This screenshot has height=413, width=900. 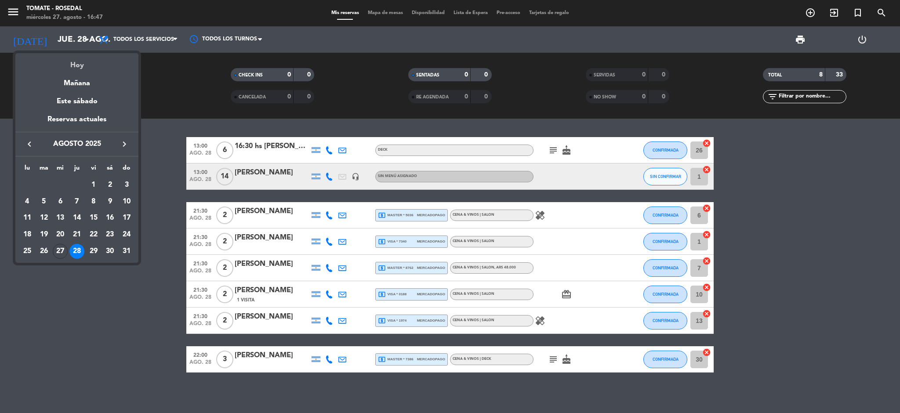 What do you see at coordinates (110, 202) in the screenshot?
I see `td: 9 de agosto de 2025` at bounding box center [110, 202].